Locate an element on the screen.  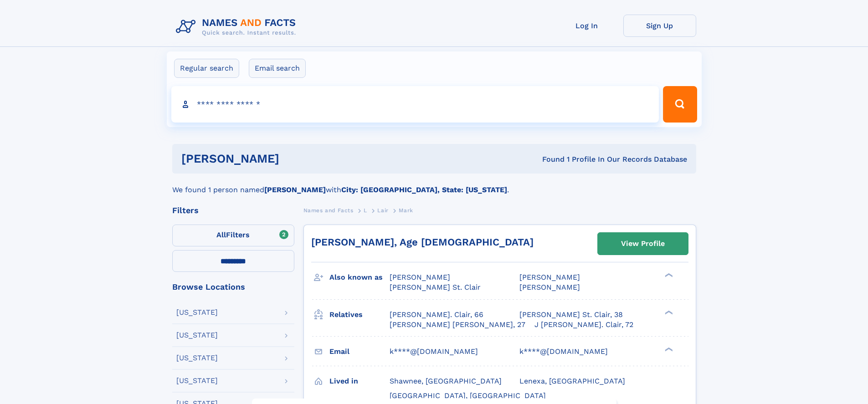
label: Regular search is located at coordinates (206, 69).